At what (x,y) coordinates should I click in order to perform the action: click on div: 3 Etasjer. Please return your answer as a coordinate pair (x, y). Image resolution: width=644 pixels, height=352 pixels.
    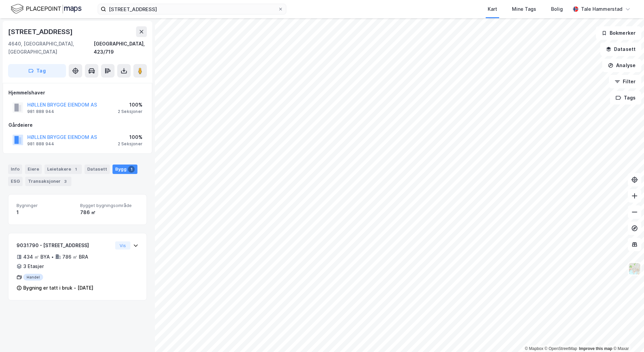
    Looking at the image, I should click on (33, 267).